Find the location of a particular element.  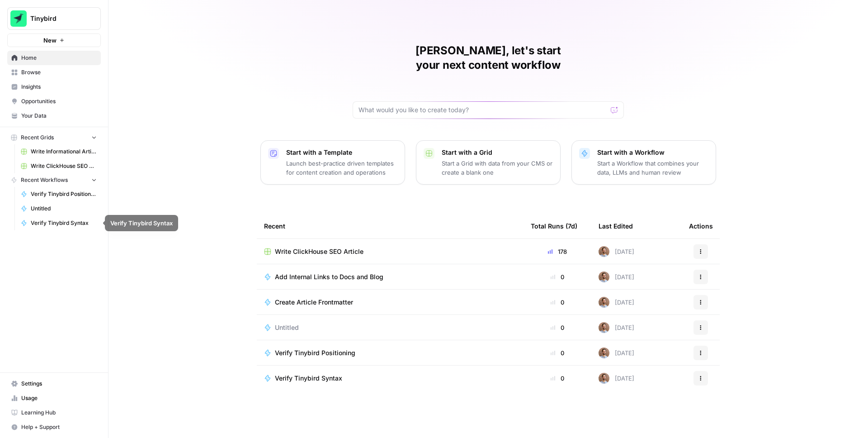

a: Your Data is located at coordinates (54, 116).